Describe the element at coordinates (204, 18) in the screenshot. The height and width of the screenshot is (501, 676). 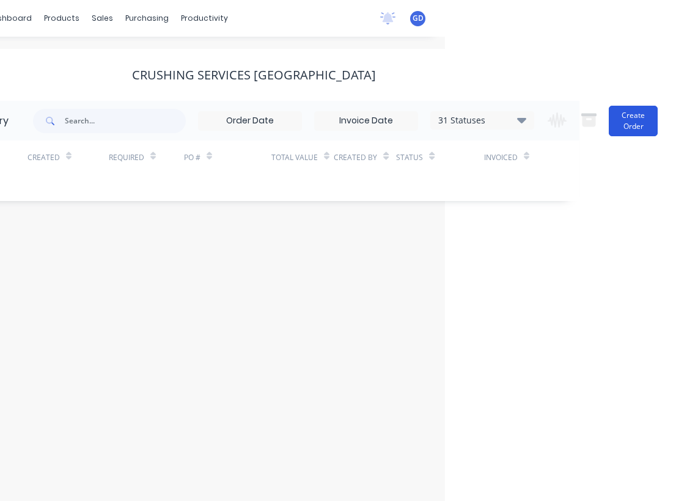
I see `div: productivity` at that location.